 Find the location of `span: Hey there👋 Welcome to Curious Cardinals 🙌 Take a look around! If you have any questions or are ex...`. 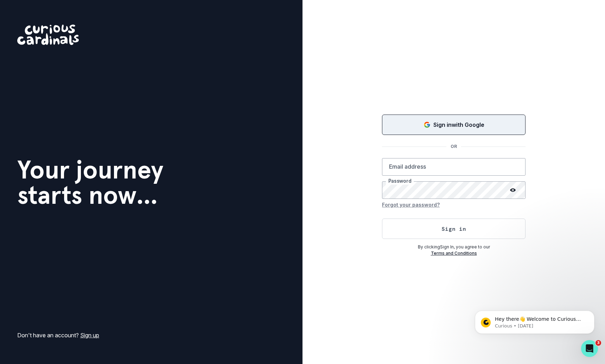

span: Hey there👋 Welcome to Curious Cardinals 🙌 Take a look around! If you have any questions or are ex... is located at coordinates (75, 40).